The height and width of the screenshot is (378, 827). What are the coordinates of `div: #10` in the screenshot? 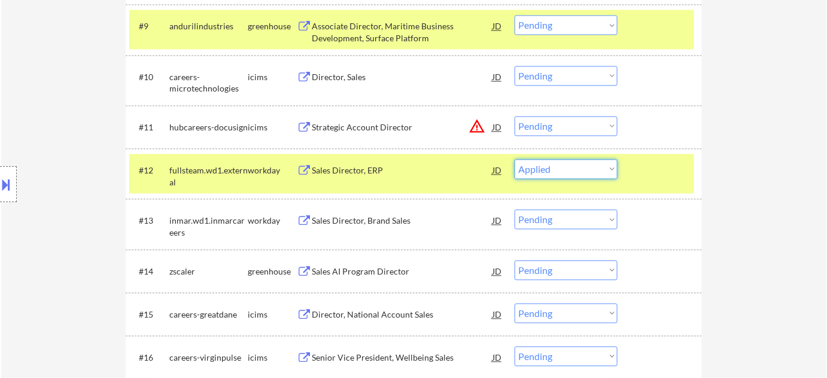 It's located at (149, 77).